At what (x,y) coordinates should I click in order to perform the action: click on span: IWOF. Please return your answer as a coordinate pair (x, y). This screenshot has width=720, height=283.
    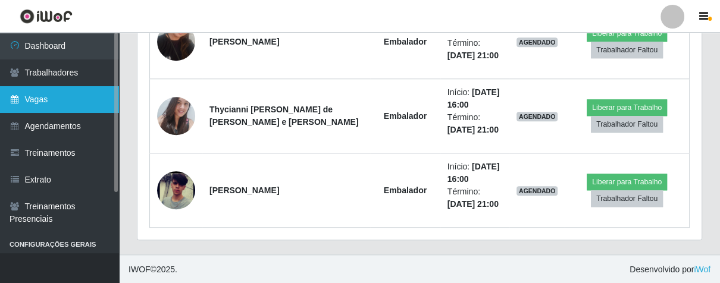
    Looking at the image, I should click on (139, 270).